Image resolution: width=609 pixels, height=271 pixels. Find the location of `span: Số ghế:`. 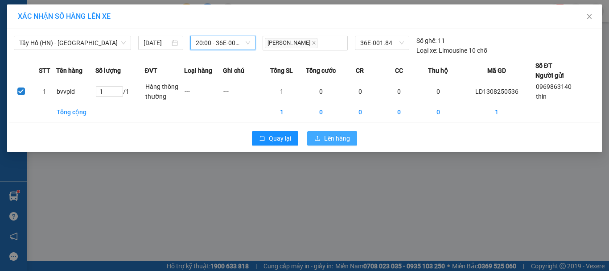

span: Số ghế: is located at coordinates (426, 41).